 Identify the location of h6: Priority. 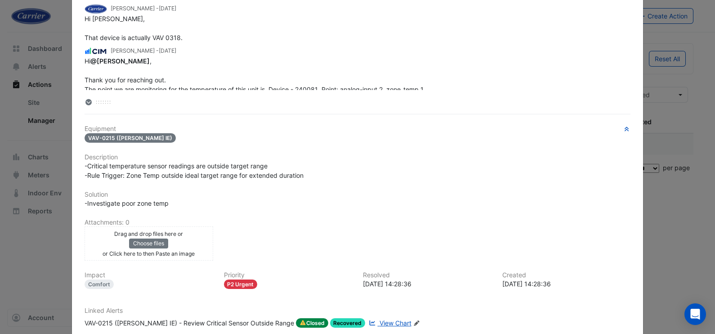
(288, 275).